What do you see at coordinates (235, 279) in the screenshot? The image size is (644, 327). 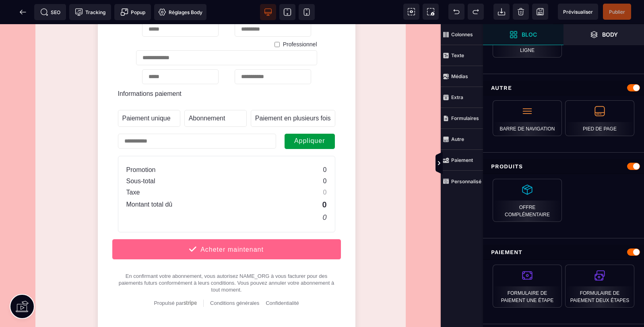 I see `a: Conditions générales` at bounding box center [235, 279].